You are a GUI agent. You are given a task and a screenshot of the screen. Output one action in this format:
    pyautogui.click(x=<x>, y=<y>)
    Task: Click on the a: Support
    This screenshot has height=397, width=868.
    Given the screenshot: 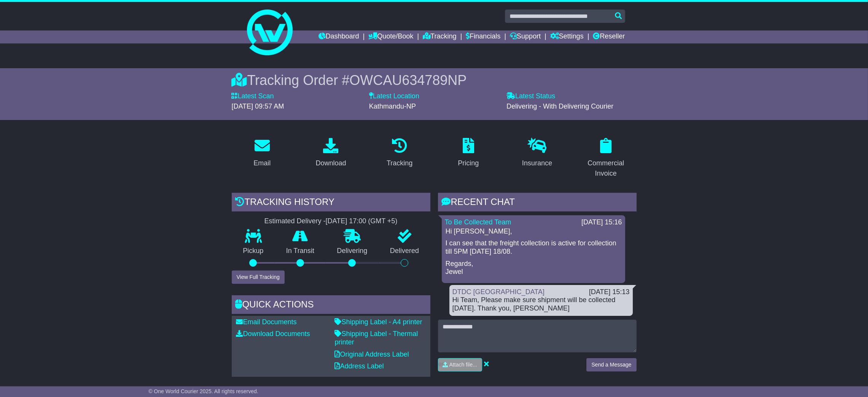 What is the action you would take?
    pyautogui.click(x=525, y=37)
    